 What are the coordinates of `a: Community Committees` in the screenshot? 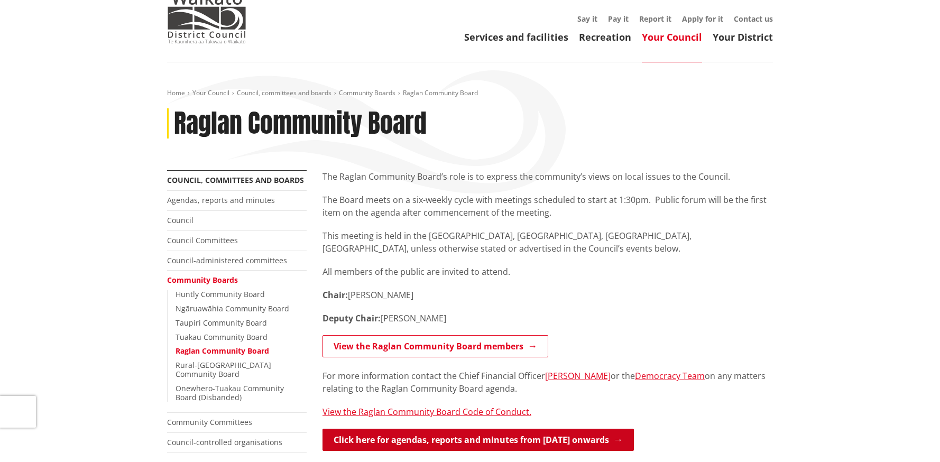 It's located at (209, 422).